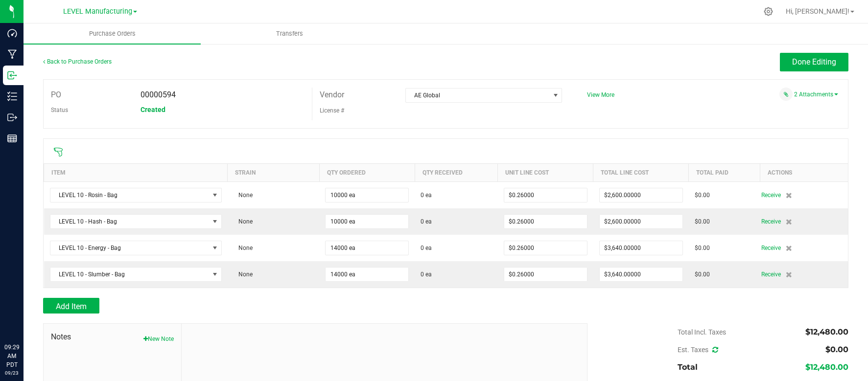  What do you see at coordinates (130, 274) in the screenshot?
I see `span: LEVEL 10 - Slumber - Bag` at bounding box center [130, 274].